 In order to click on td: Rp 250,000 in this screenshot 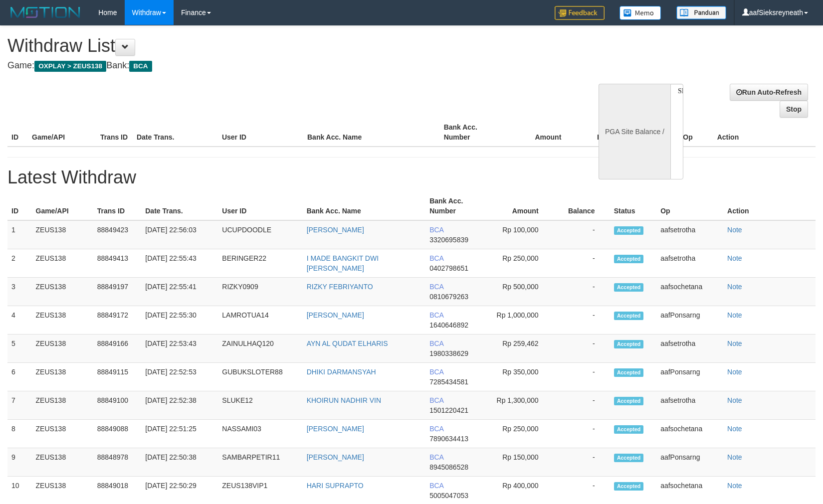, I will do `click(520, 263)`.